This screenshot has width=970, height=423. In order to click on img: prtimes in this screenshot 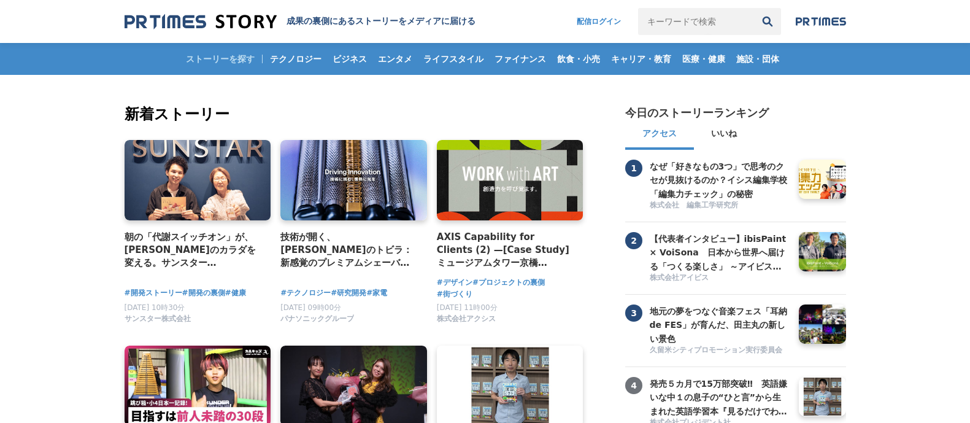, I will do `click(821, 21)`.